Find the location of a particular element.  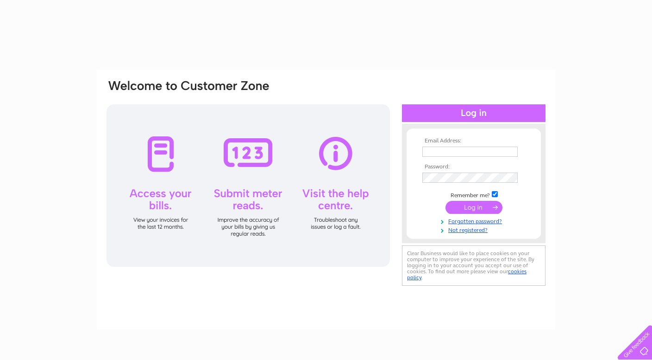

a: Not registered? is located at coordinates (475, 229).